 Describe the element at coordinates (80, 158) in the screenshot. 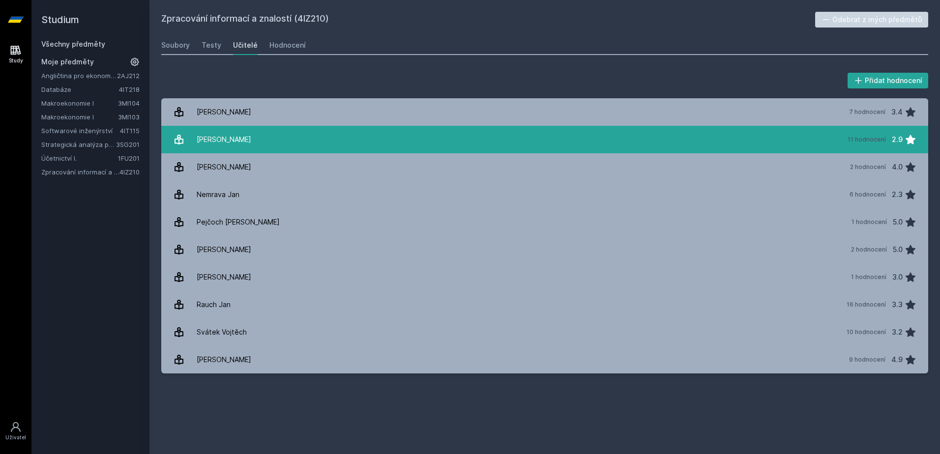

I see `a: Účetnictví I.` at that location.